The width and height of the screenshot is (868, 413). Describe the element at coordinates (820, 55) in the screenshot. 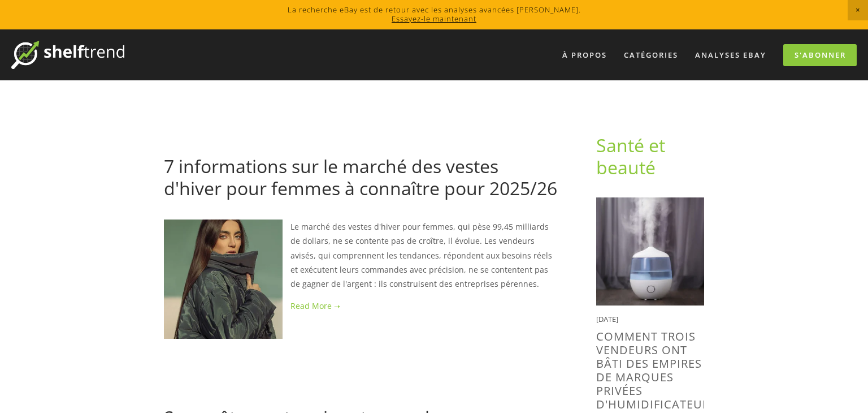

I see `font: S'abonner` at that location.